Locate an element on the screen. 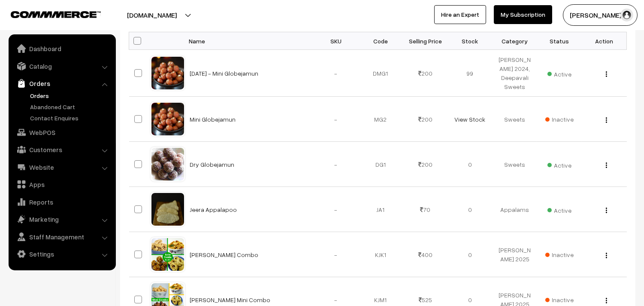 The width and height of the screenshot is (644, 306). td: Appalams is located at coordinates (515, 209).